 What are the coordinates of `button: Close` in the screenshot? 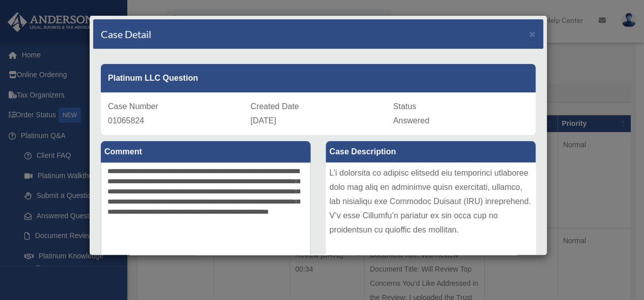 It's located at (532, 33).